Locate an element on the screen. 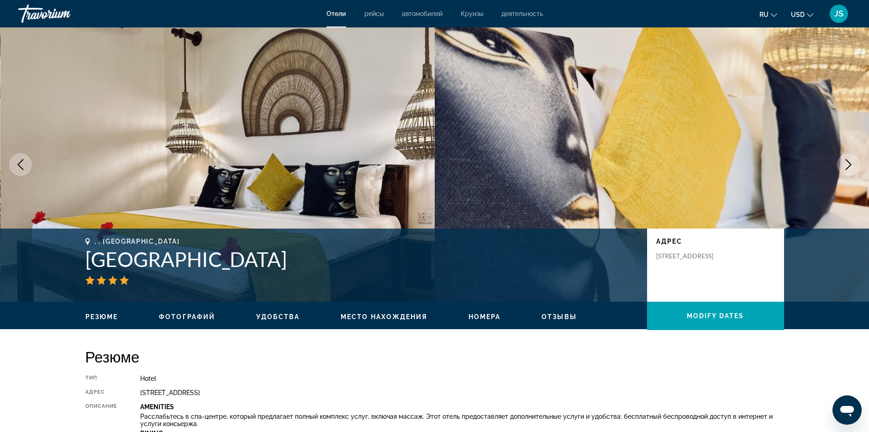 This screenshot has height=432, width=869. button: Change language is located at coordinates (768, 14).